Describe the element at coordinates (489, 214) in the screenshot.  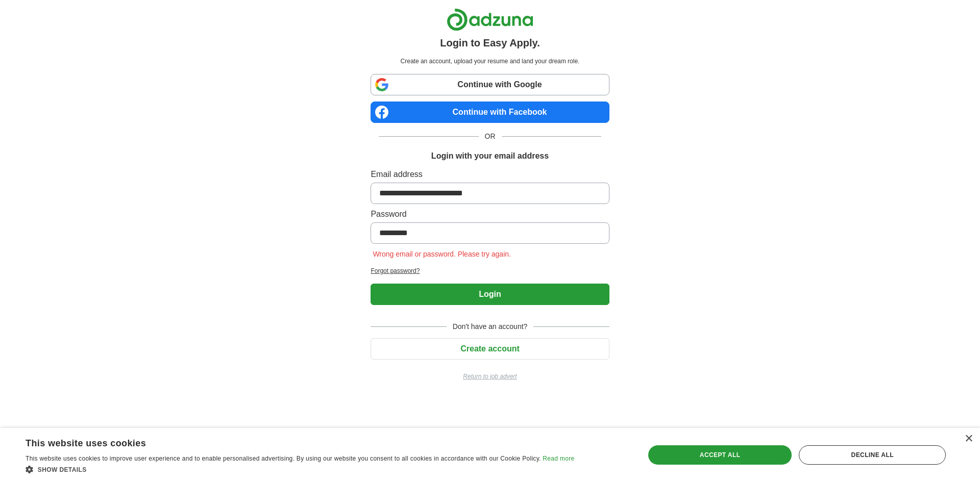
I see `label: Password` at that location.